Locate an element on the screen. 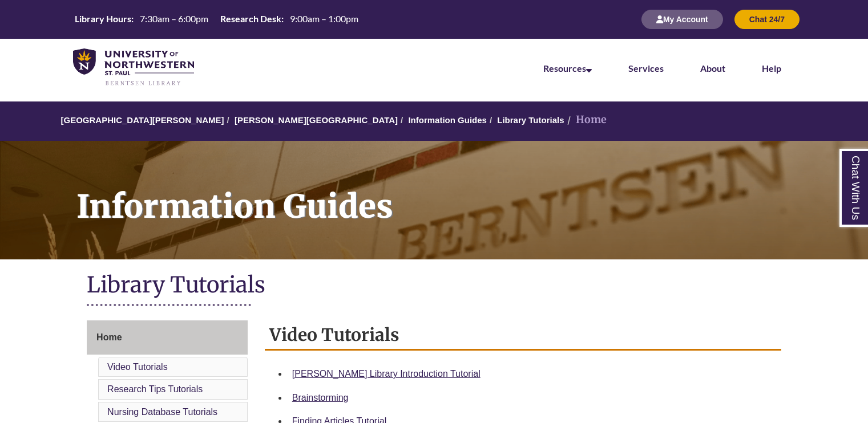 The width and height of the screenshot is (868, 423). a: Video Tutorials is located at coordinates (138, 367).